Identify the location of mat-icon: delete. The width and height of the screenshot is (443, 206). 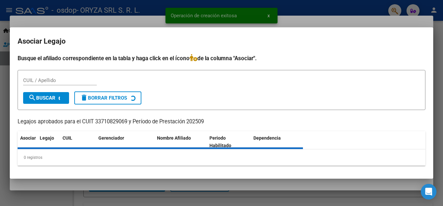
(84, 98).